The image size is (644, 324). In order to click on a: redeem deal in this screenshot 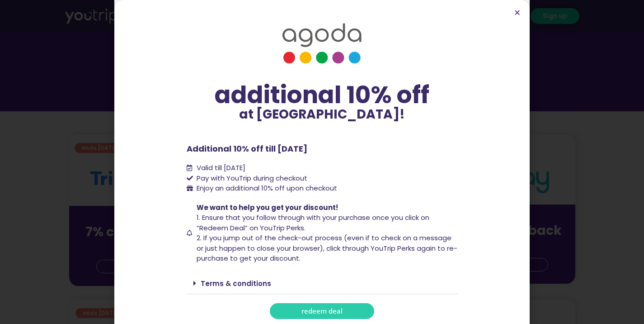, I will do `click(322, 311)`.